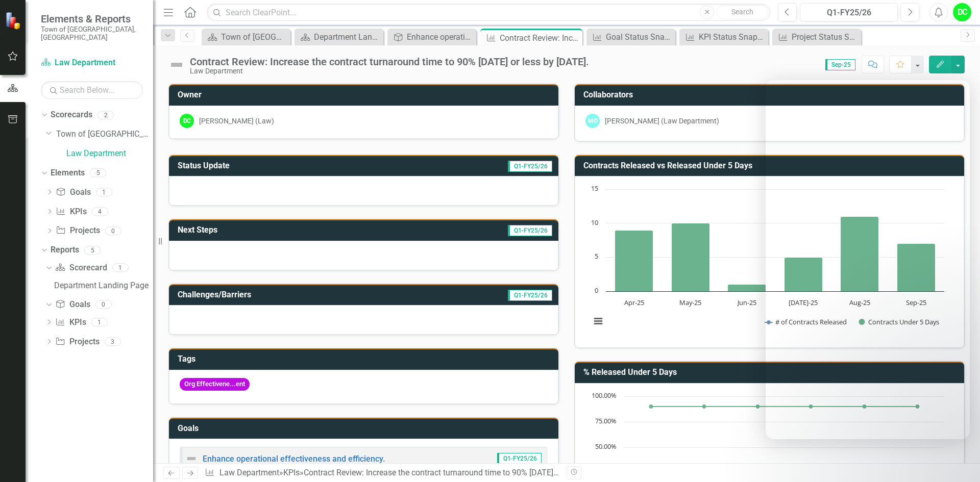  Describe the element at coordinates (758, 407) in the screenshot. I see `path: Jun-25, 90. Target % of Contracts under 5 Days.` at that location.